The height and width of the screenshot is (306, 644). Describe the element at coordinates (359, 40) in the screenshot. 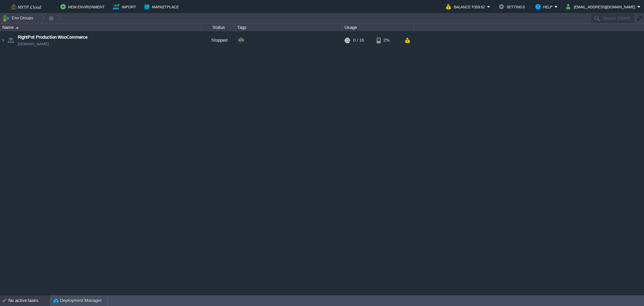

I see `div: 0 / 16` at that location.